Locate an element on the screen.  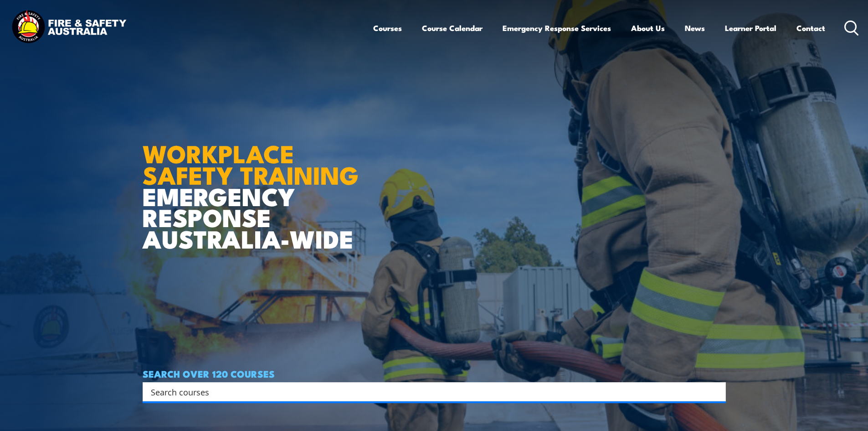
a: Learner Portal is located at coordinates (750, 28).